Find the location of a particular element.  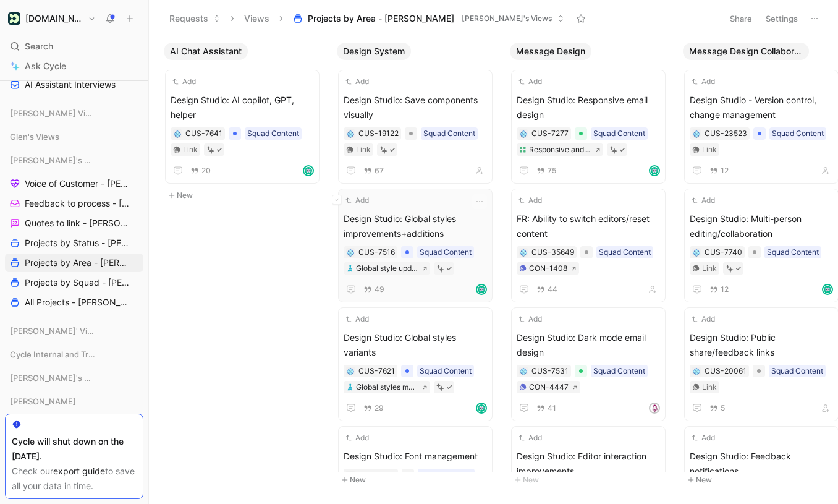

div: AI Chat AssistantNew is located at coordinates (246, 123).